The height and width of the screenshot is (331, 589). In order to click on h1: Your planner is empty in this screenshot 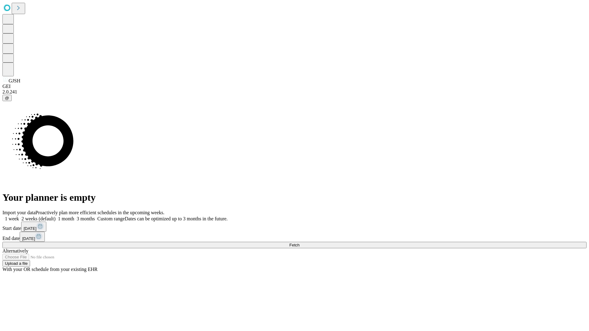, I will do `click(294, 198)`.